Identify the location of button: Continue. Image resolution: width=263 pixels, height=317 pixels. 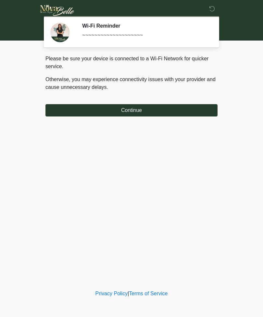
(131, 110).